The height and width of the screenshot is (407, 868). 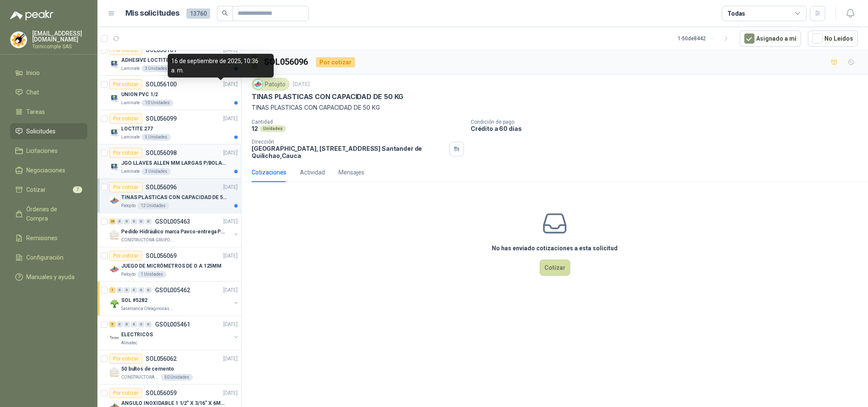 I want to click on a: Solicitudes, so click(x=49, y=132).